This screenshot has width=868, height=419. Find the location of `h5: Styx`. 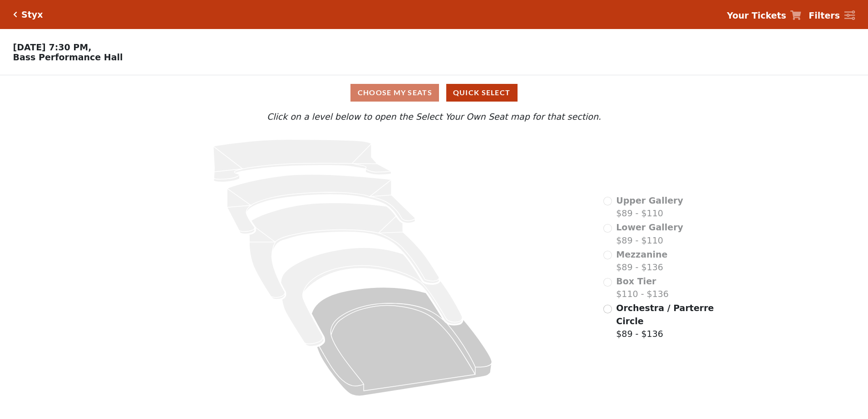

h5: Styx is located at coordinates (32, 15).